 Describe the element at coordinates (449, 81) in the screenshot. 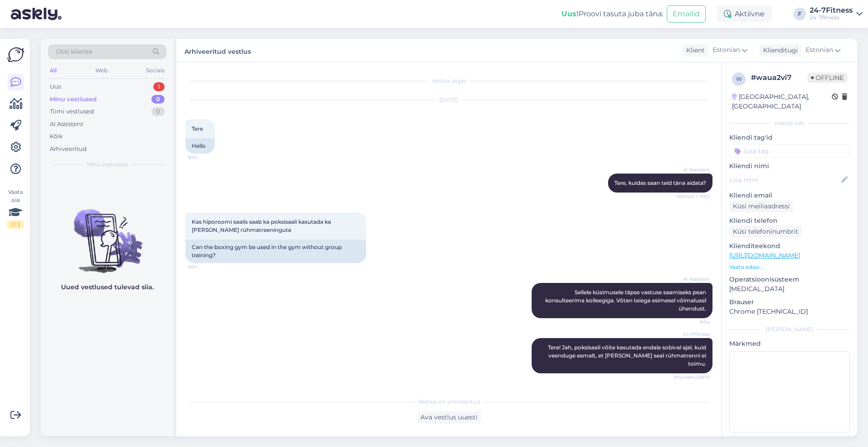

I see `div: Vestlus algas` at that location.